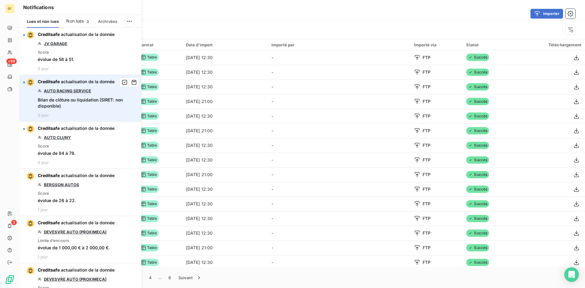  What do you see at coordinates (80, 145) in the screenshot?
I see `button: Creditsafe actualisation de la donnéeAUTO CLUNYScoreévolue de 84 à 78.0 jour` at bounding box center [80, 145].